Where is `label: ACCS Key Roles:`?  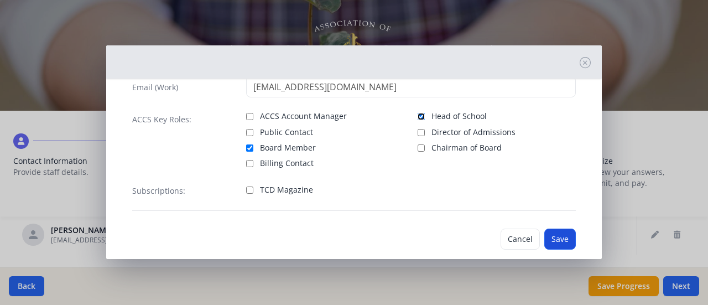 label: ACCS Key Roles: is located at coordinates (162, 120).